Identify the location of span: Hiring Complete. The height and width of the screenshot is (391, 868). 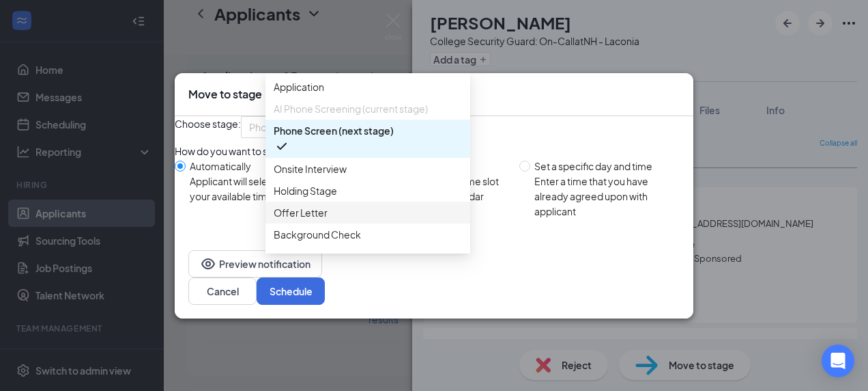
(310, 256).